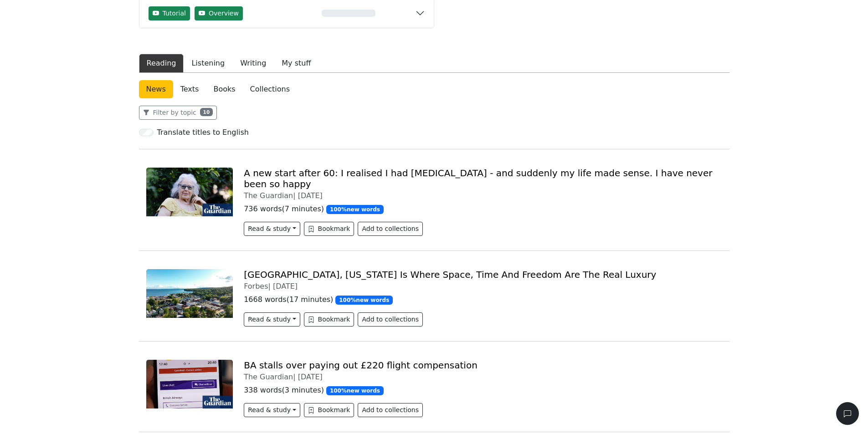  Describe the element at coordinates (224, 89) in the screenshot. I see `a: Books` at that location.